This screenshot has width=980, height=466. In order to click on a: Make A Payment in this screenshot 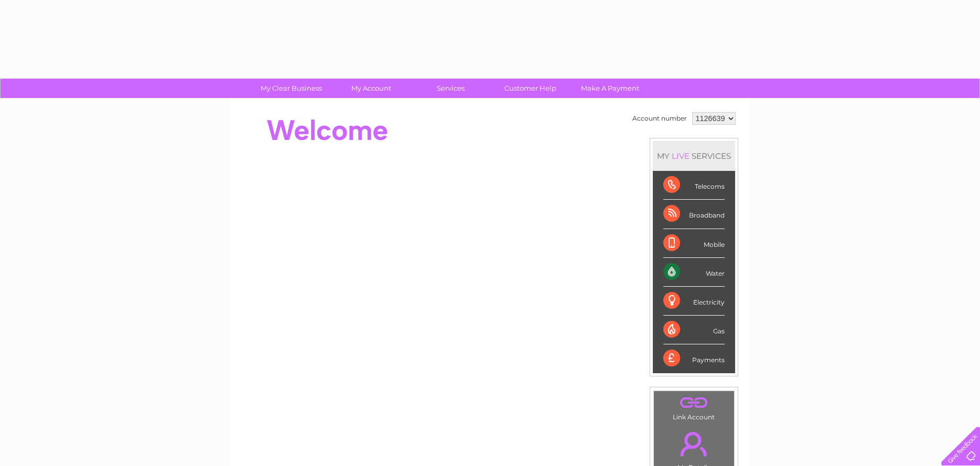, I will do `click(610, 88)`.